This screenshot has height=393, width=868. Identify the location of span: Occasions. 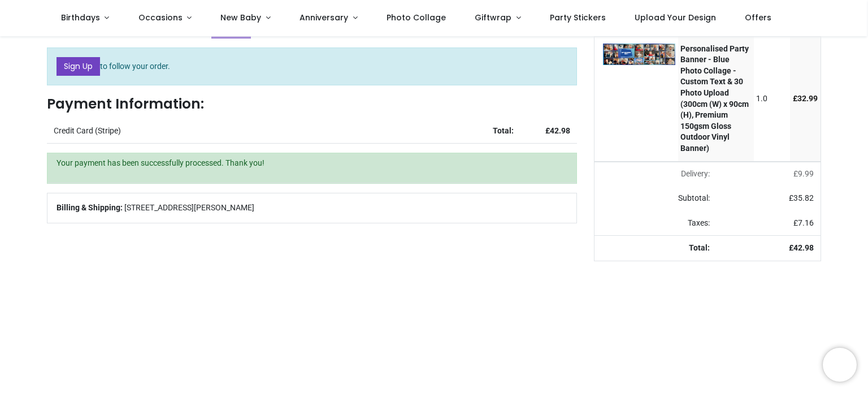
(161, 18).